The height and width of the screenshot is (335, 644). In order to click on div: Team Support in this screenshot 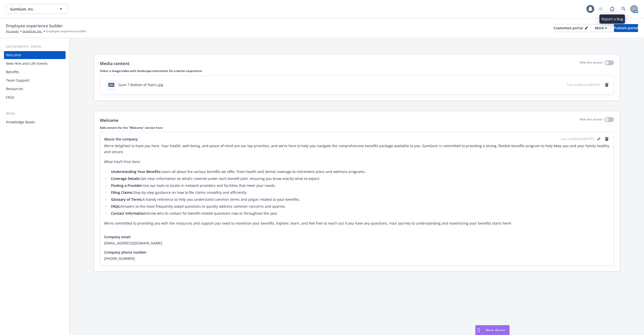, I will do `click(18, 80)`.